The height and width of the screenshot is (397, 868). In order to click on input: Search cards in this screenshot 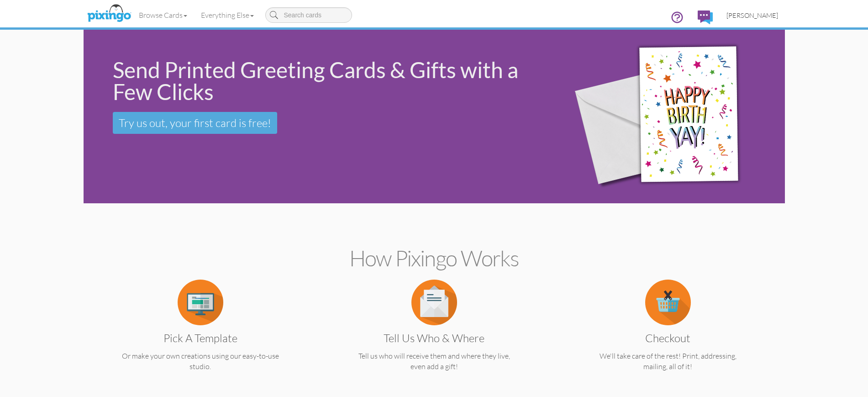, I will do `click(308, 15)`.